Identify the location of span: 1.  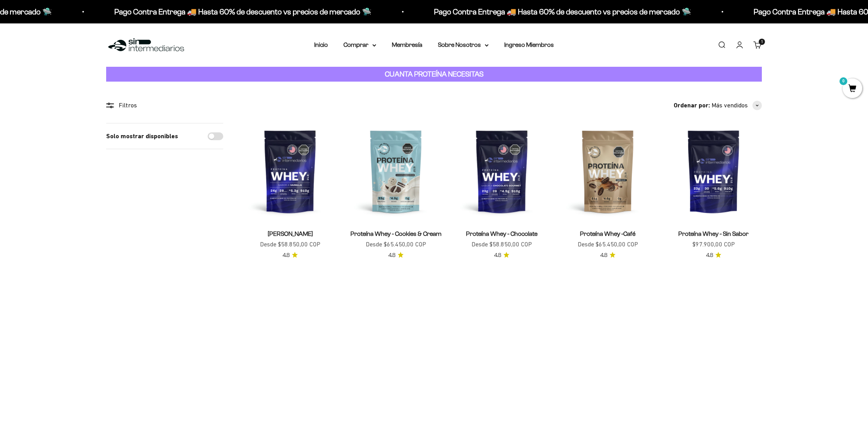
(762, 42).